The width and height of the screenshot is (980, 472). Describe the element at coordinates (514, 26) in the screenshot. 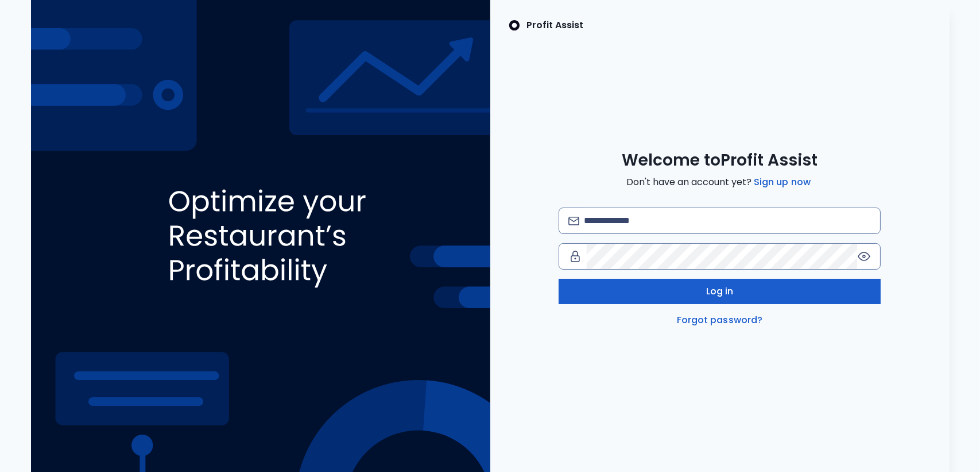

I see `img: SpotOn Logo` at that location.